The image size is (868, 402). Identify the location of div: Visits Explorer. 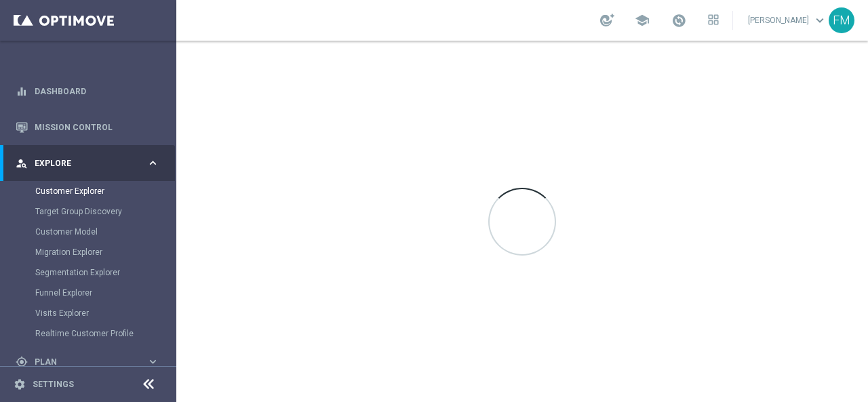
(105, 314).